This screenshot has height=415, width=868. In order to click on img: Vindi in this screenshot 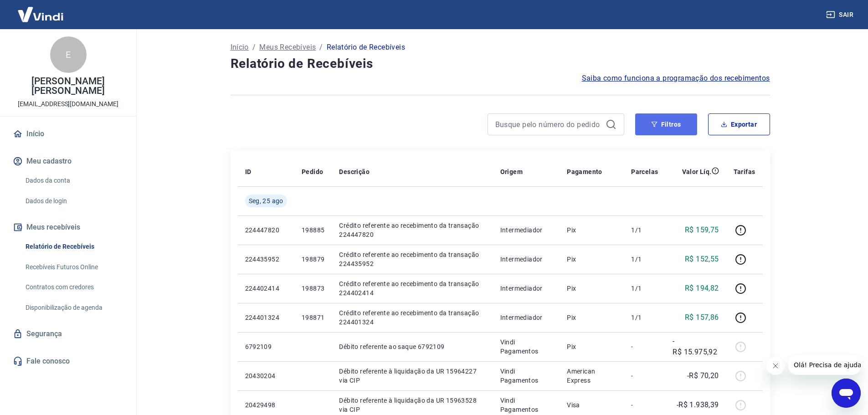, I will do `click(40, 14)`.